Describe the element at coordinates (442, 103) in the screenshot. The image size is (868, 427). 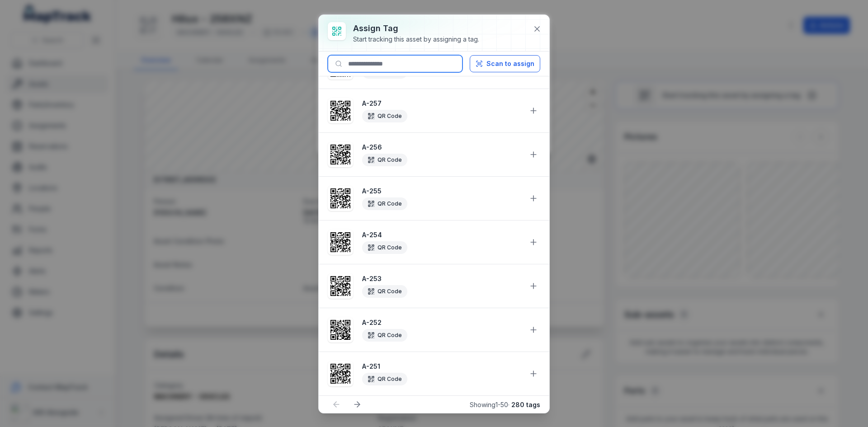
I see `strong: A-257` at that location.